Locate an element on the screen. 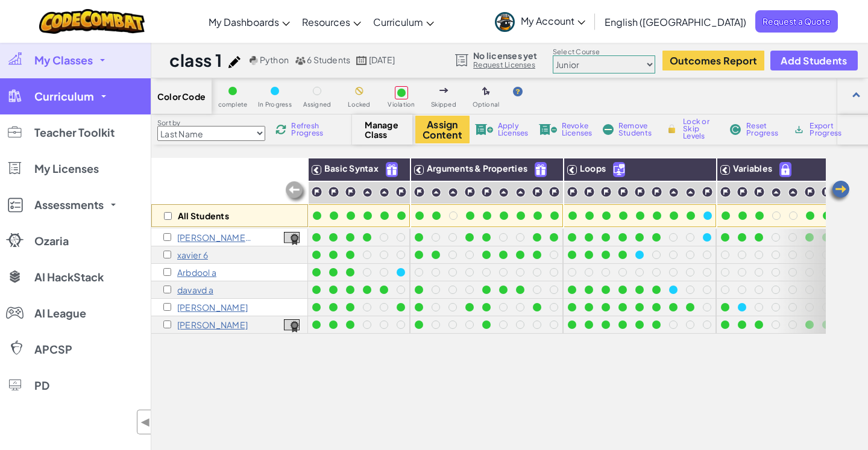 The image size is (868, 450). label: Select Course is located at coordinates (604, 52).